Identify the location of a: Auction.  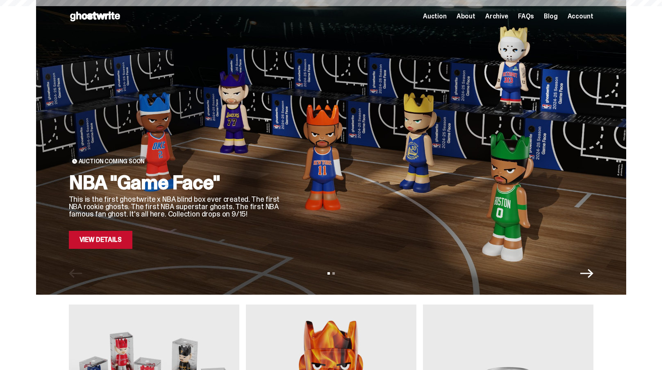
(435, 16).